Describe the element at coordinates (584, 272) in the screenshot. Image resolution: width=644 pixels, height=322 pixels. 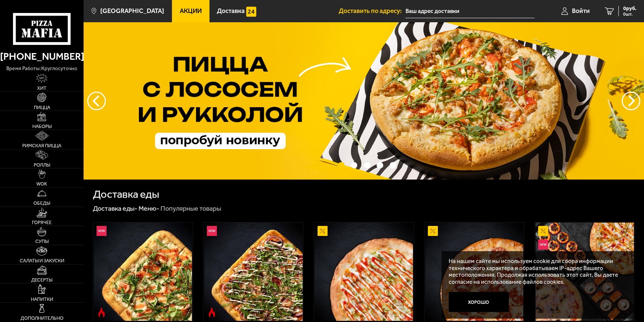
I see `a: АкционныйНовинкаВсё включено` at that location.